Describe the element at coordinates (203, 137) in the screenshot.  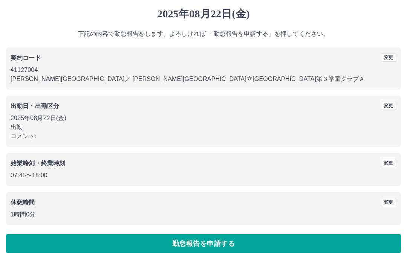
I see `p: コメント:` at that location.